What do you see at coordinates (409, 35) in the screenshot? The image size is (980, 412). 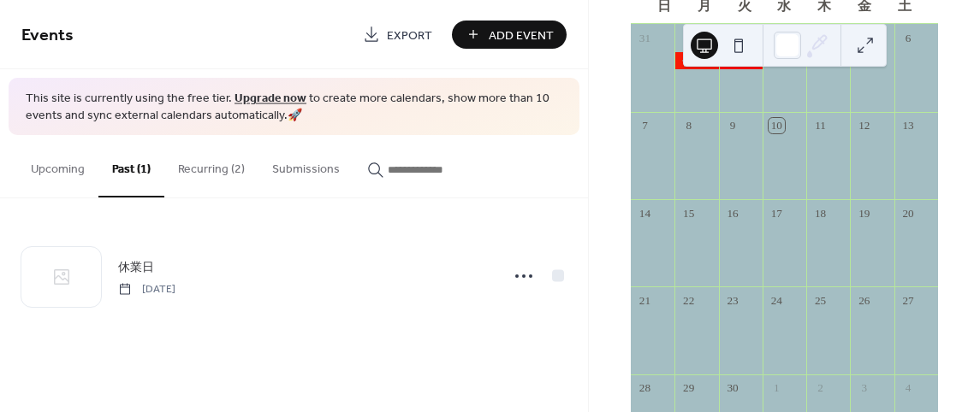 I see `span: Export` at bounding box center [409, 35].